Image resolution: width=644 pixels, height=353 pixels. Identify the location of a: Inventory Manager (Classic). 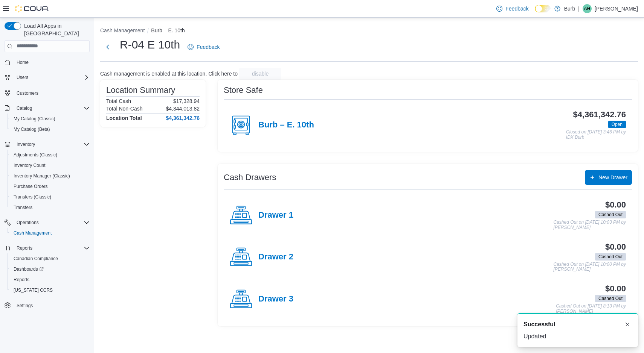
(42, 176).